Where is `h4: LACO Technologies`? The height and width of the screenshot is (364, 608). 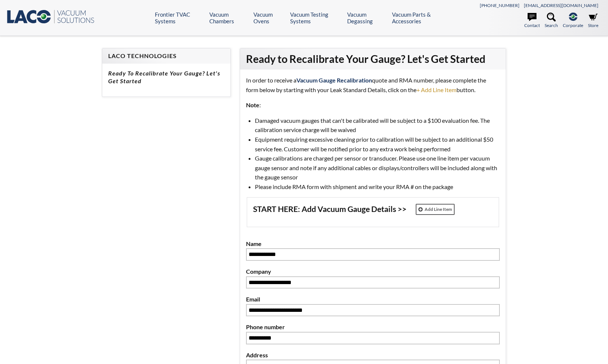
h4: LACO Technologies is located at coordinates (166, 56).